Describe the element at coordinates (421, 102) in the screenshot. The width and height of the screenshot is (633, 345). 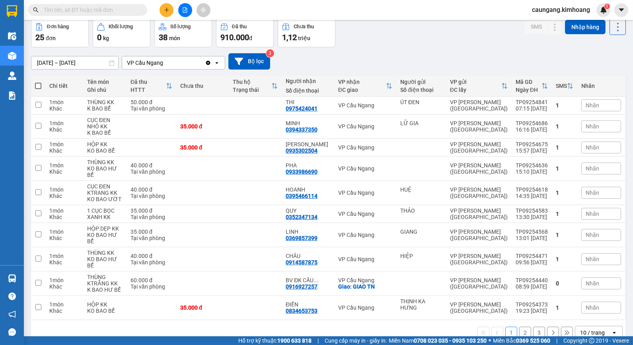
I see `div: ÚT ĐEN` at that location.